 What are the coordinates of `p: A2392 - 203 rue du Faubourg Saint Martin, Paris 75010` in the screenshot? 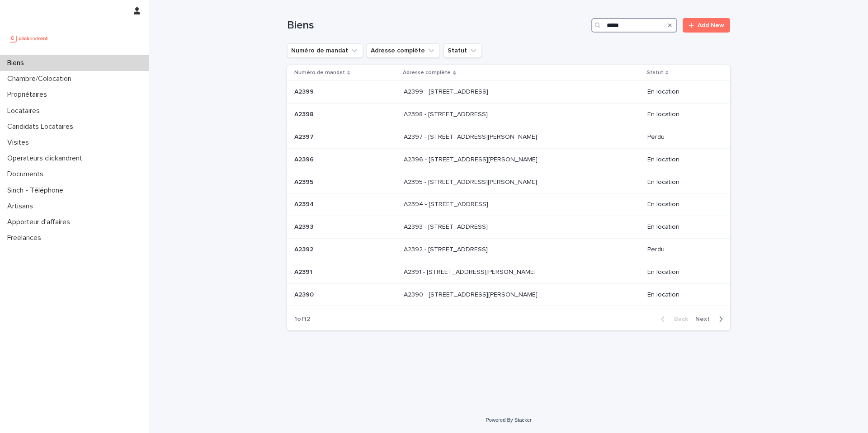 It's located at (447, 249).